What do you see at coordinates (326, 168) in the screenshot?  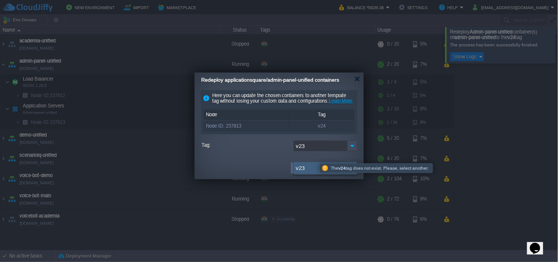 I see `div: v23` at bounding box center [326, 168].